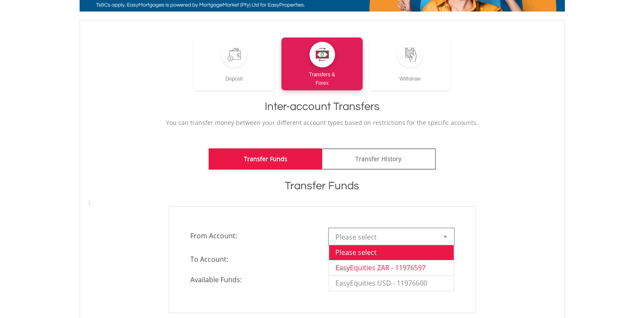 Image resolution: width=644 pixels, height=318 pixels. What do you see at coordinates (265, 159) in the screenshot?
I see `a: Transfer Funds` at bounding box center [265, 159].